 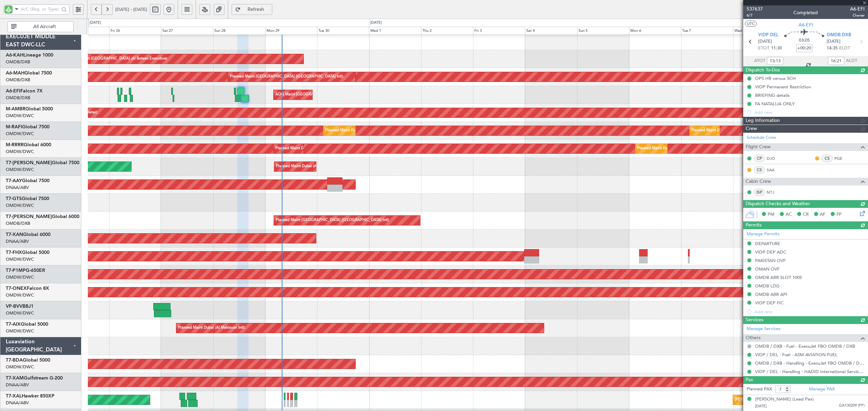 I want to click on div: Mon 6, so click(x=655, y=31).